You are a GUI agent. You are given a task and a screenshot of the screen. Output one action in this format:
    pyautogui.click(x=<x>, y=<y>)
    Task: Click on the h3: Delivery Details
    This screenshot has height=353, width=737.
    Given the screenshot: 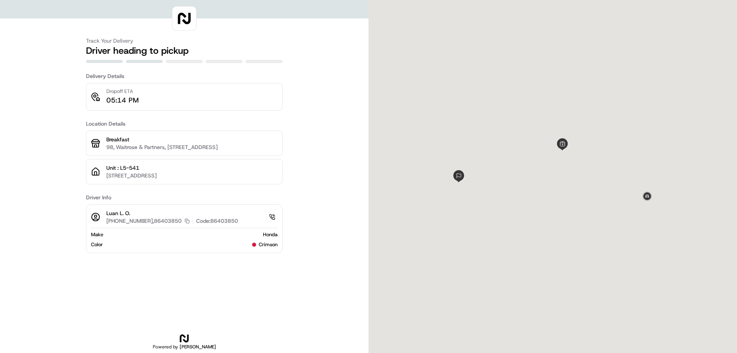 What is the action you would take?
    pyautogui.click(x=184, y=76)
    